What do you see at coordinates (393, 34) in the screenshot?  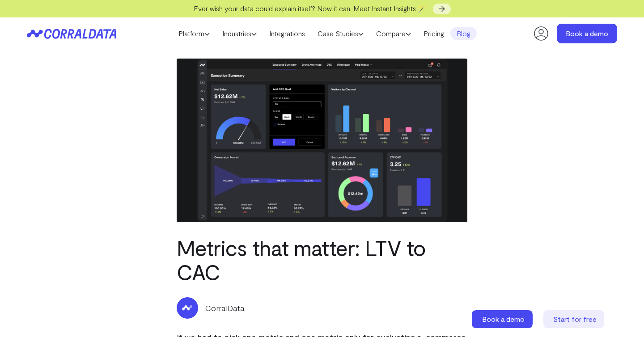 I see `a: Compare` at bounding box center [393, 34].